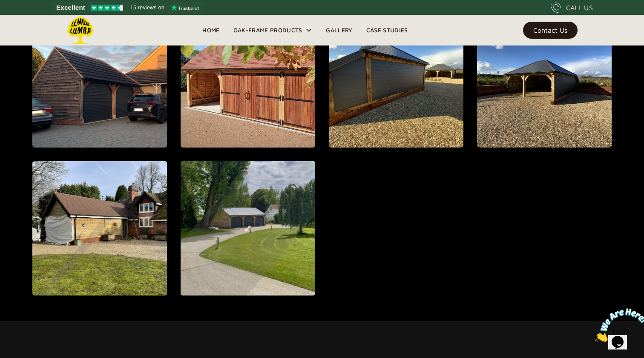 The height and width of the screenshot is (358, 644). What do you see at coordinates (339, 30) in the screenshot?
I see `a: Gallery` at bounding box center [339, 30].